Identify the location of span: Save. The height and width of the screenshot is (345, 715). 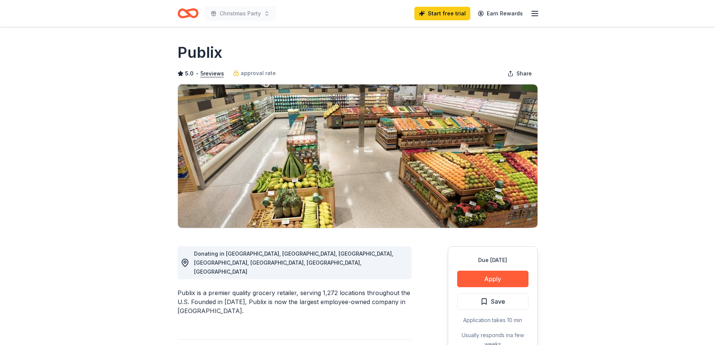
(498, 301).